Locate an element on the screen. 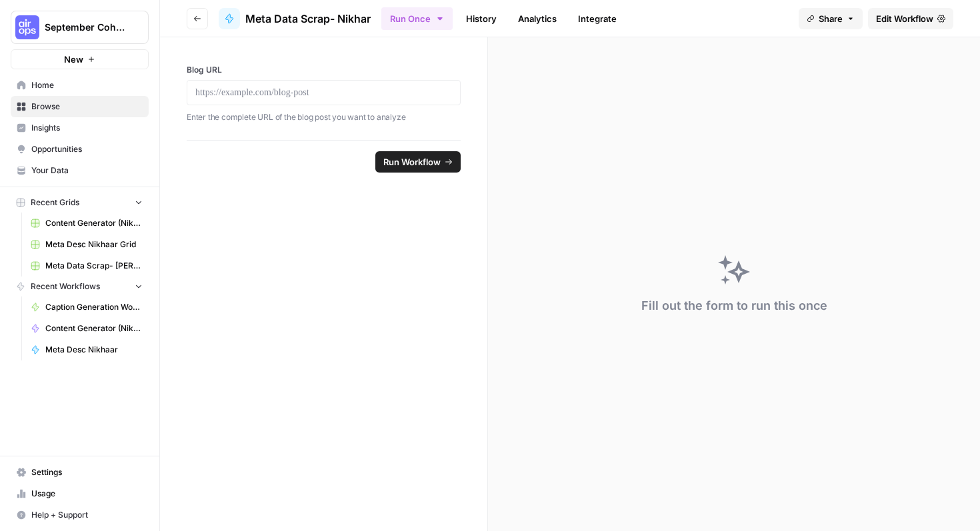 This screenshot has width=980, height=531. a: Meta Desc Nikhaar Grid is located at coordinates (87, 245).